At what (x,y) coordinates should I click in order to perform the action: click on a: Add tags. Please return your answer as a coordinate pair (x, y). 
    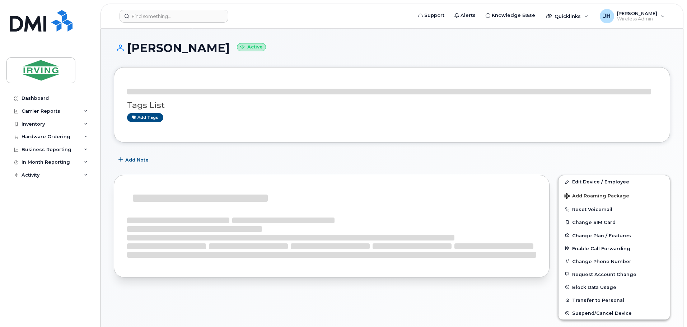
    Looking at the image, I should click on (145, 117).